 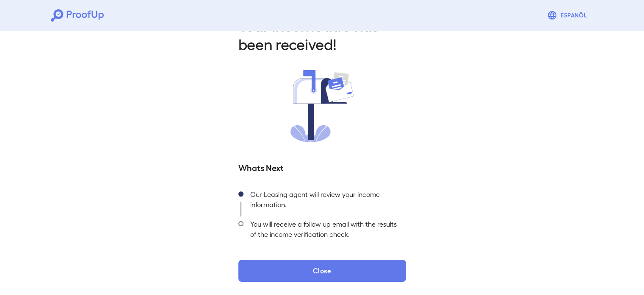 I want to click on img: received.svg, so click(x=323, y=106).